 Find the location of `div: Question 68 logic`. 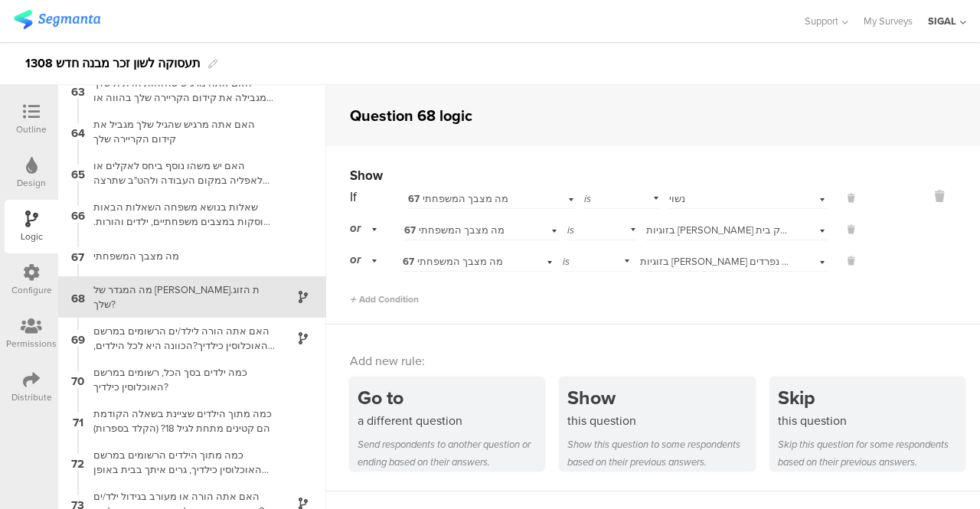

div: Question 68 logic is located at coordinates (411, 116).